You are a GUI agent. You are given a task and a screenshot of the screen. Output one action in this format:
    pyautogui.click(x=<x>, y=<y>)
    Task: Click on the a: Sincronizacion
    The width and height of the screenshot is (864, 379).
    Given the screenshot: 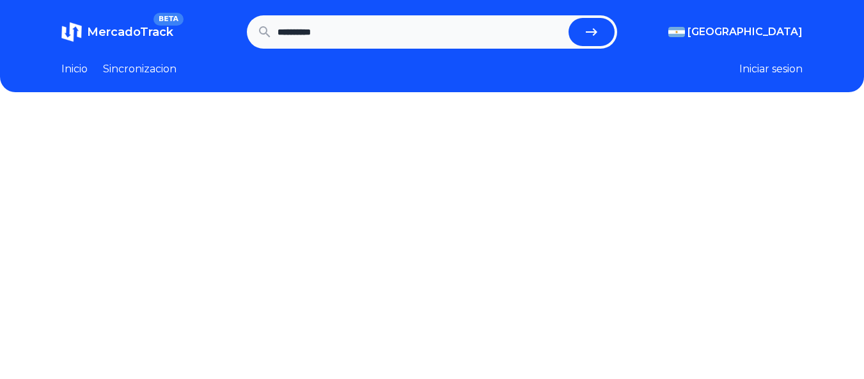 What is the action you would take?
    pyautogui.click(x=139, y=69)
    